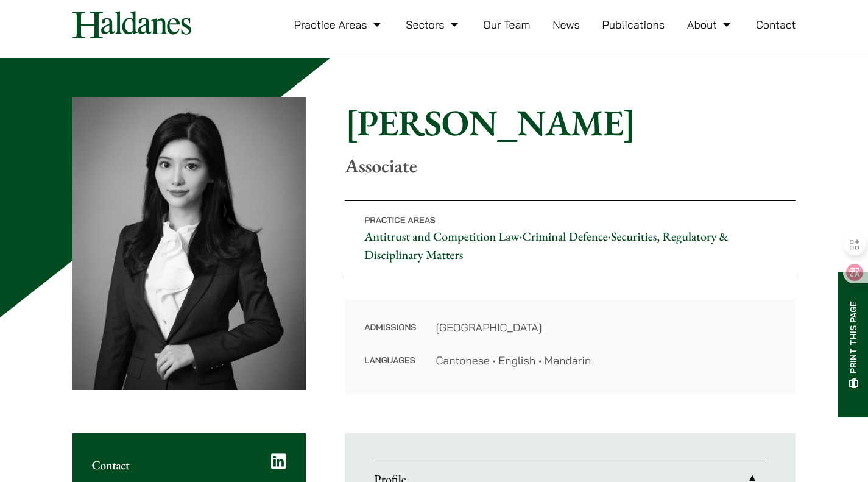 The image size is (868, 482). I want to click on a: News, so click(566, 24).